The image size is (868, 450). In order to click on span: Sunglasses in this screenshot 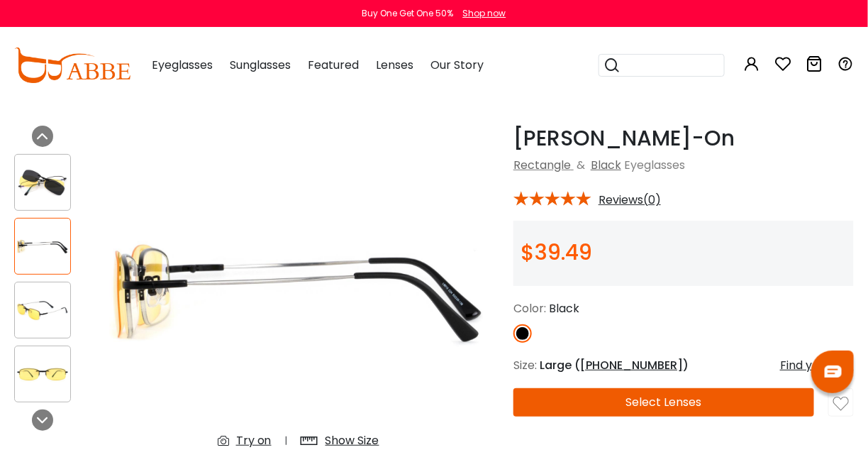, I will do `click(260, 65)`.